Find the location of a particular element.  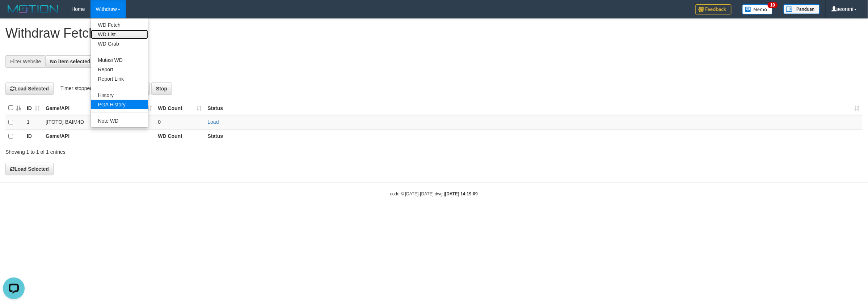

a: Mutasi WD is located at coordinates (119, 60).